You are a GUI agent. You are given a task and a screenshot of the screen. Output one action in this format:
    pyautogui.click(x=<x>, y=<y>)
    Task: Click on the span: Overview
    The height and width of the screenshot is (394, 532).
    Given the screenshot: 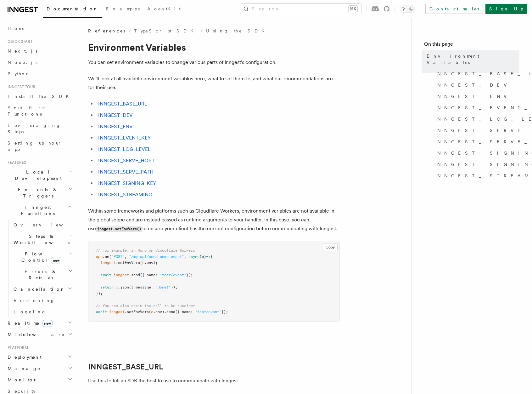 What is the action you would take?
    pyautogui.click(x=46, y=225)
    